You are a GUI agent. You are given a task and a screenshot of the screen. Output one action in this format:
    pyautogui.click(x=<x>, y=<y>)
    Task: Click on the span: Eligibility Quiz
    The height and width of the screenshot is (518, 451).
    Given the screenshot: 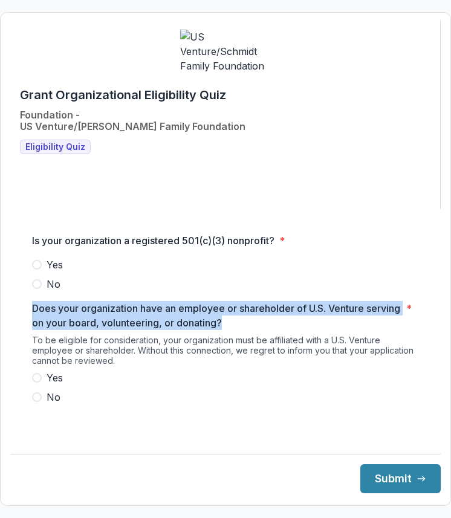 What is the action you would take?
    pyautogui.click(x=55, y=147)
    